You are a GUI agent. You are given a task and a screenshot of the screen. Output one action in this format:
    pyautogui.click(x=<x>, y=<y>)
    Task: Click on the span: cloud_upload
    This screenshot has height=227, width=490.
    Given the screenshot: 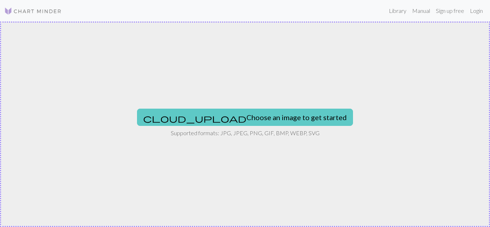 What is the action you would take?
    pyautogui.click(x=195, y=118)
    